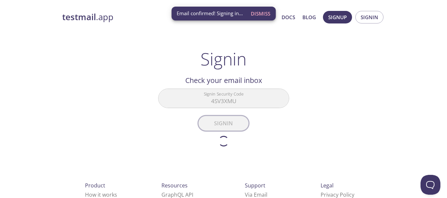 This screenshot has width=447, height=198. What do you see at coordinates (95, 186) in the screenshot?
I see `span: Product` at bounding box center [95, 186].